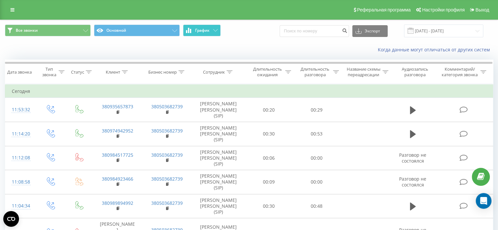 This screenshot has height=230, width=498. Describe the element at coordinates (214, 72) in the screenshot. I see `div: Сотрудник` at that location.